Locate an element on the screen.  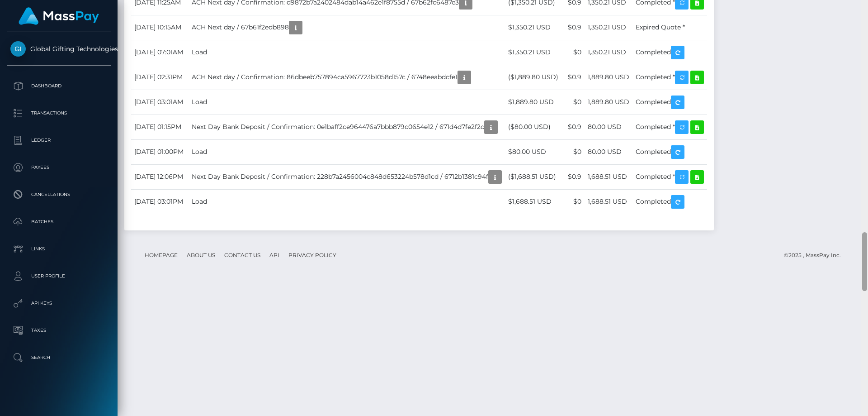
td: Next Day Bank Deposit / Confirmation: 228b7a2456004c848d653224b578d1cd / 6712b1381c94f is located at coordinates (347, 176).